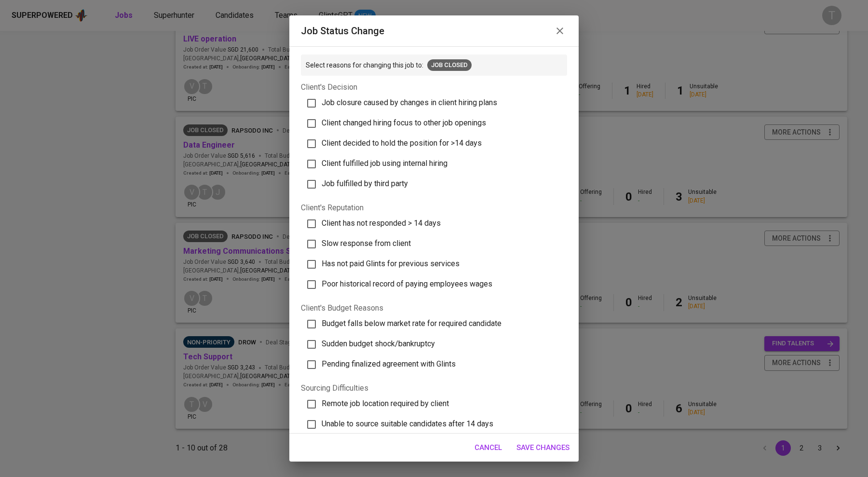  What do you see at coordinates (408, 424) in the screenshot?
I see `span: Unable to source suitable candidates after 14 days` at bounding box center [408, 424].